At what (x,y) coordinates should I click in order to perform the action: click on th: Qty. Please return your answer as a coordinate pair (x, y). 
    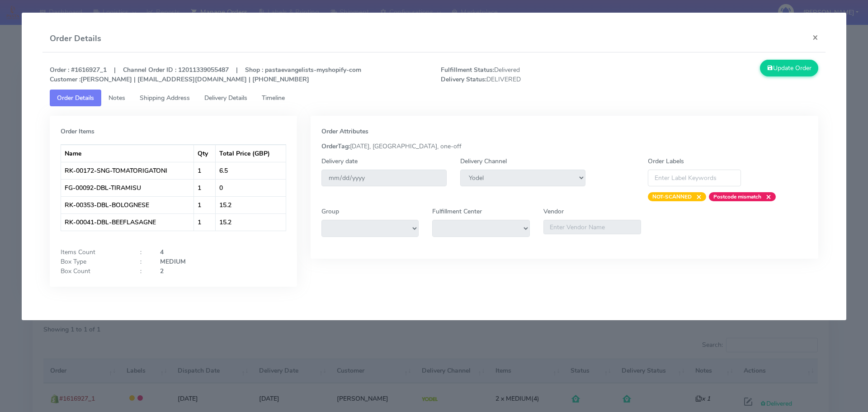
    Looking at the image, I should click on (205, 154).